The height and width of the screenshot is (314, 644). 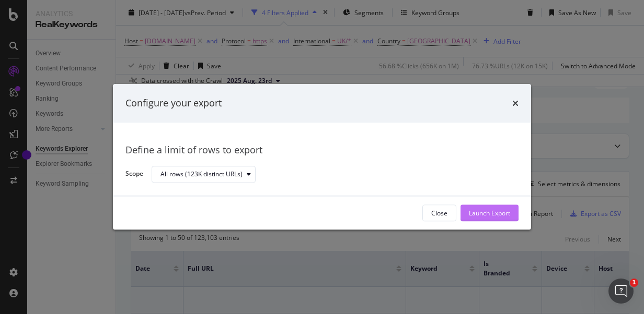 What do you see at coordinates (439, 213) in the screenshot?
I see `div: Close` at bounding box center [439, 213].